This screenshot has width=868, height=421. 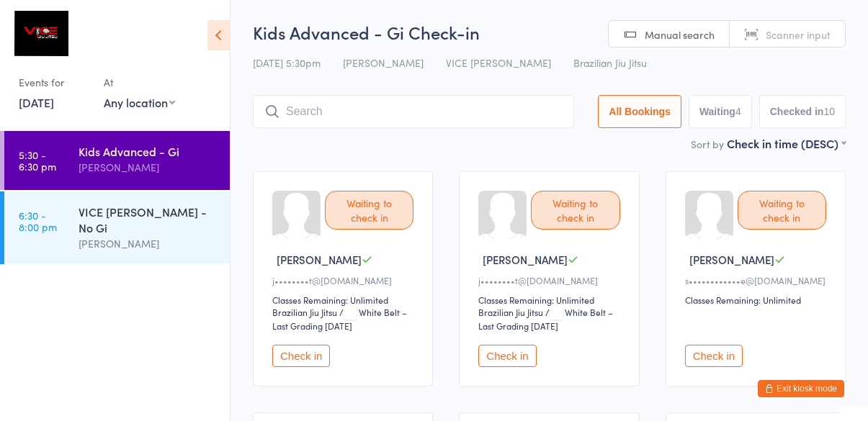 I want to click on button: All Bookings, so click(x=639, y=112).